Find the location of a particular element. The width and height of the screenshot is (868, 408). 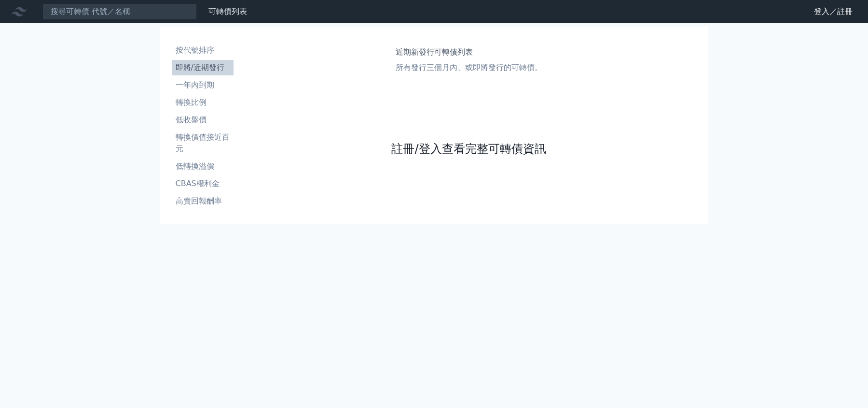

a: 註冊/登入查看完整可轉債資訊 is located at coordinates (469, 149).